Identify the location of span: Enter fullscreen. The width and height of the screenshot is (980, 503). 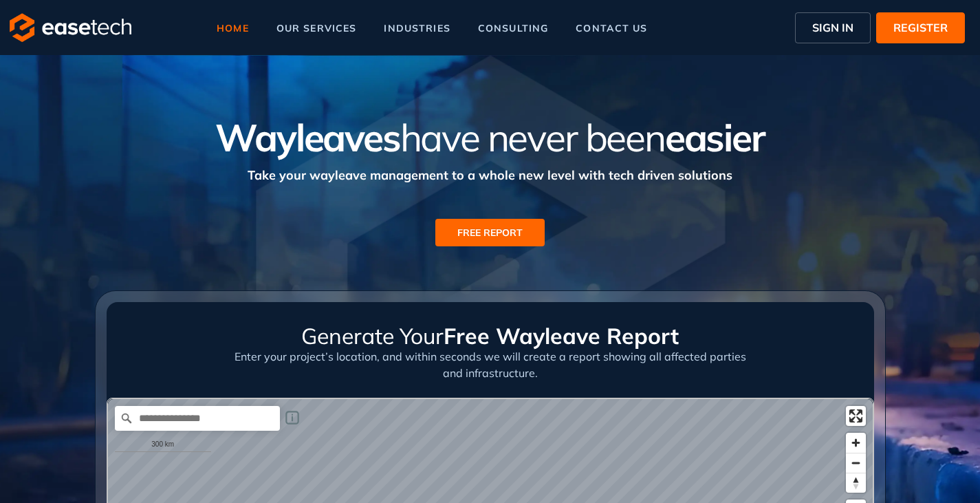
(855, 415).